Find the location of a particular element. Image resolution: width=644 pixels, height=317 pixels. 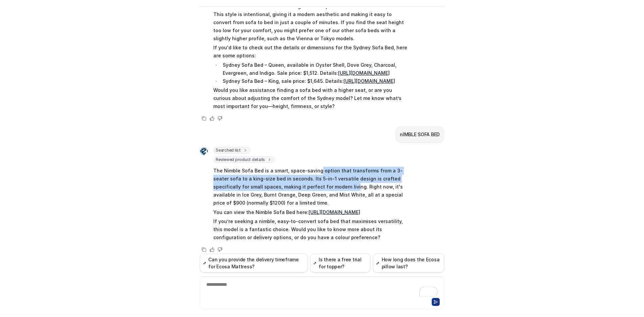

button: Is there a free trial for topper? is located at coordinates (340, 263).